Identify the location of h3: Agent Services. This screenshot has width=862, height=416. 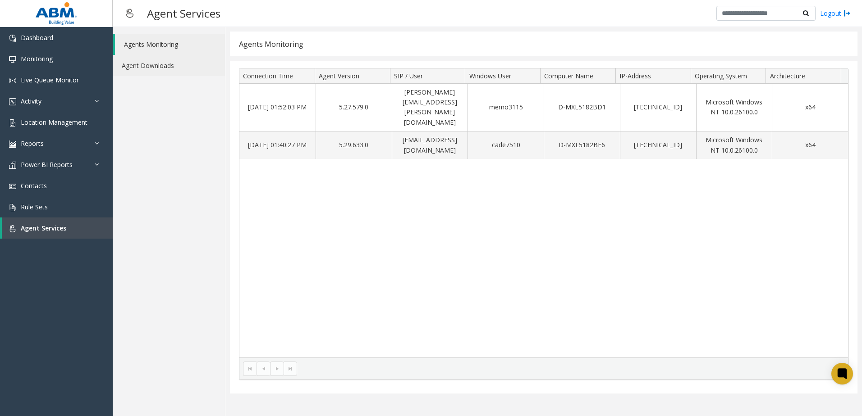
(183, 13).